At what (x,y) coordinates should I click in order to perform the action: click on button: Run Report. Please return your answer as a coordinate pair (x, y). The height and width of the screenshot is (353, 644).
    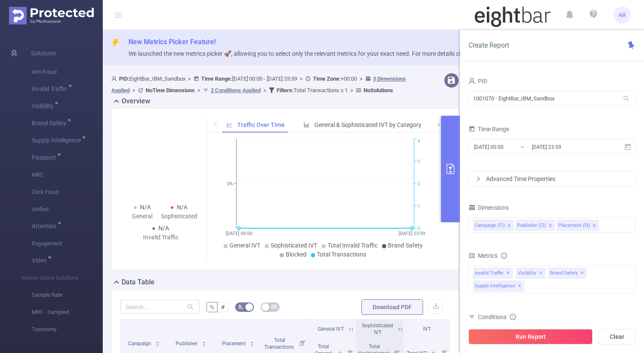
    Looking at the image, I should click on (530, 337).